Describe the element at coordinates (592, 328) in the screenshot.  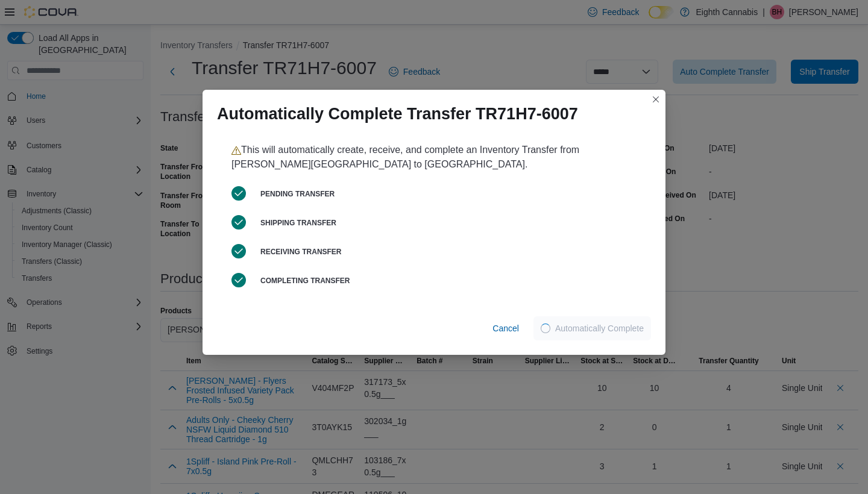
I see `button: LoadingAutomatically Complete` at that location.